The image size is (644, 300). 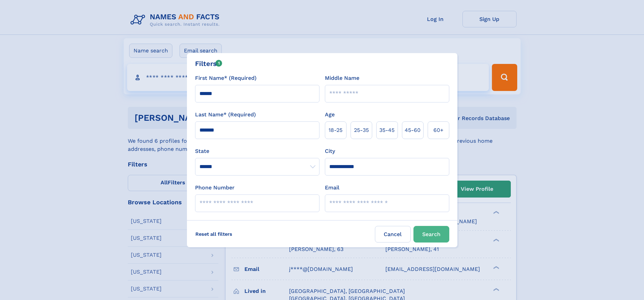 What do you see at coordinates (330, 151) in the screenshot?
I see `label: City` at bounding box center [330, 151].